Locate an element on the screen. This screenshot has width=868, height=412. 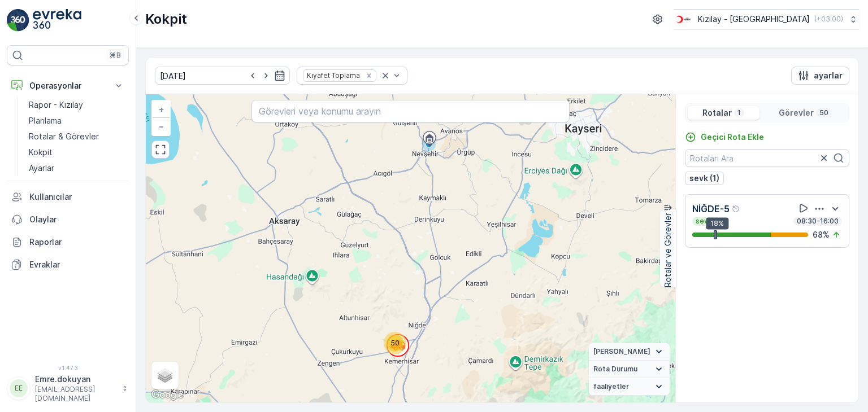
a: Kokpit is located at coordinates (76, 152).